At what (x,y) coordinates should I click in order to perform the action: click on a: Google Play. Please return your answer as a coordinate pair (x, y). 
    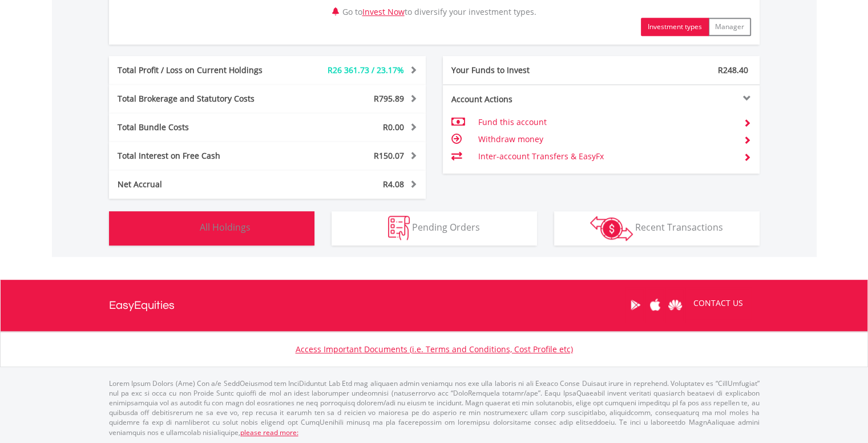
    Looking at the image, I should click on (635, 305).